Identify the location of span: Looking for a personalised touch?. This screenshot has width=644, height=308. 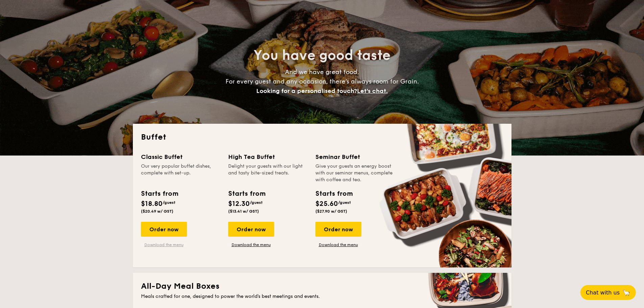
(307, 91).